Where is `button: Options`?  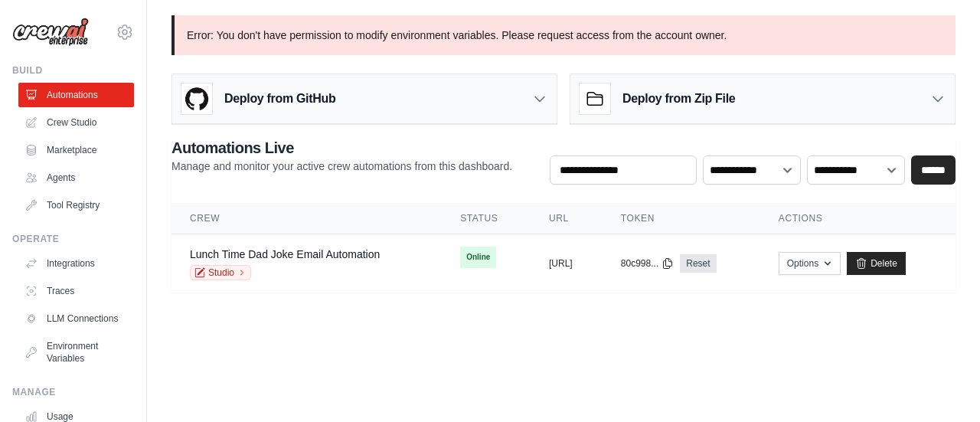 button: Options is located at coordinates (809, 264).